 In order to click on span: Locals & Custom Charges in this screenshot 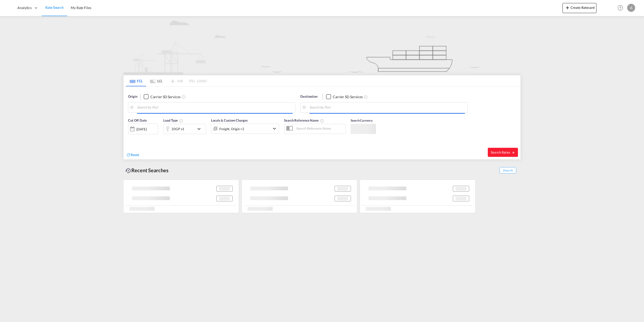, I will do `click(229, 120)`.